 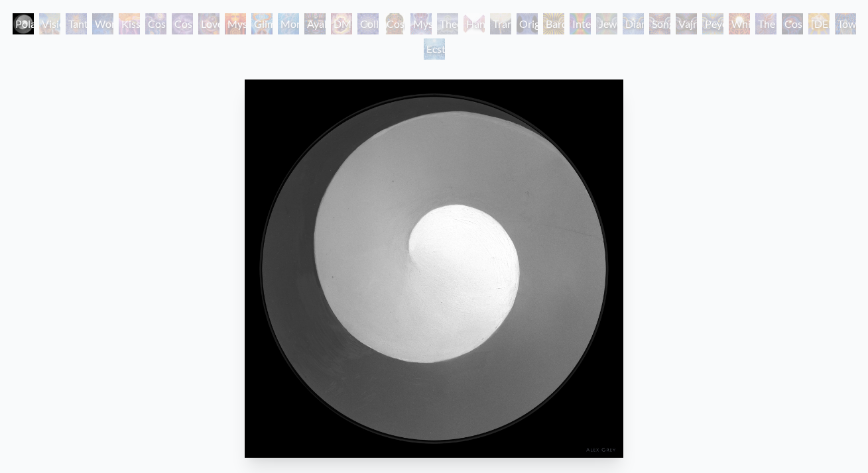 I want to click on div: The Great Turn, so click(x=766, y=24).